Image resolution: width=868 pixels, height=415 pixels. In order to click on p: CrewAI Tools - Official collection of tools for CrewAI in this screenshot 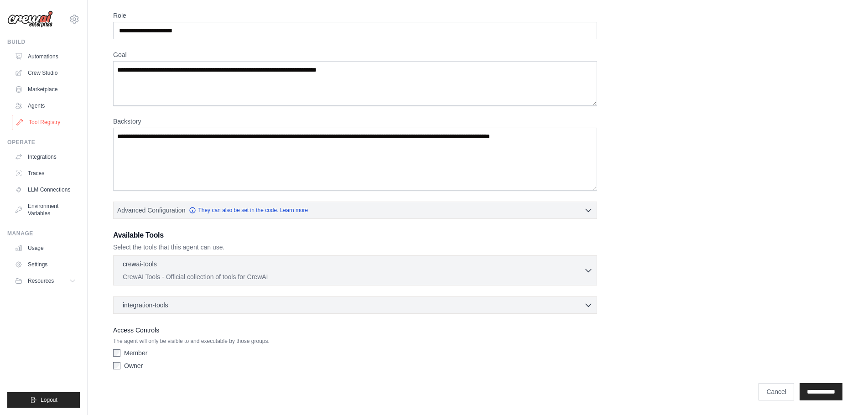, I will do `click(353, 277)`.